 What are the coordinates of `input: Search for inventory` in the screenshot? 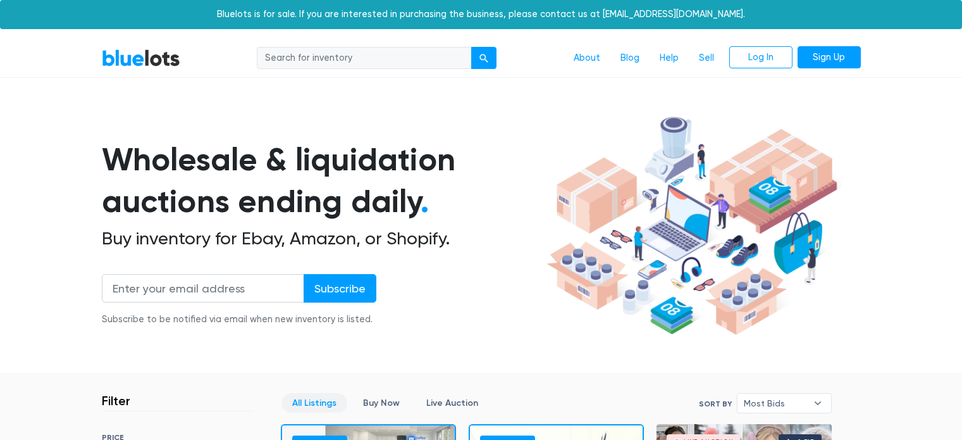 It's located at (364, 58).